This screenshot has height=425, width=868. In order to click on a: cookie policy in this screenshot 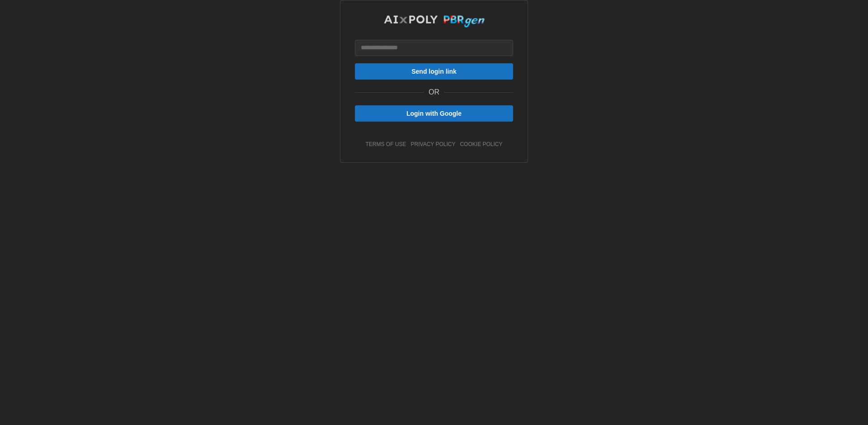, I will do `click(481, 144)`.